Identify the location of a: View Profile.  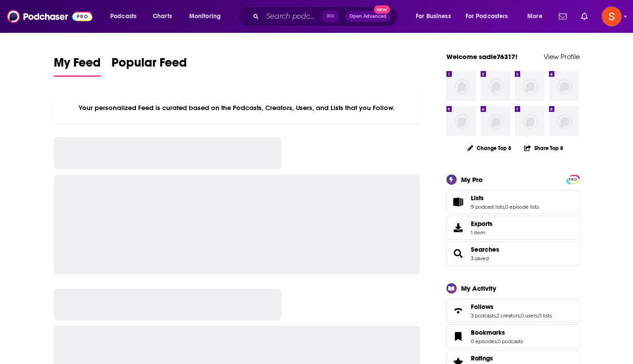
(562, 56).